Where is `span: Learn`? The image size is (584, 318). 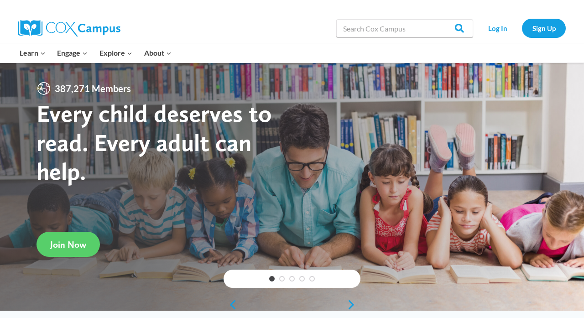 span: Learn is located at coordinates (32, 53).